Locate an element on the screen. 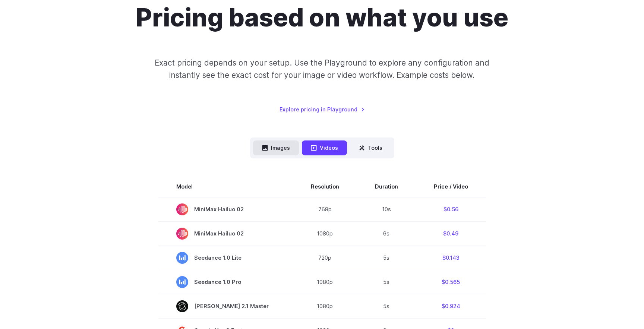  td: 768p is located at coordinates (325, 209).